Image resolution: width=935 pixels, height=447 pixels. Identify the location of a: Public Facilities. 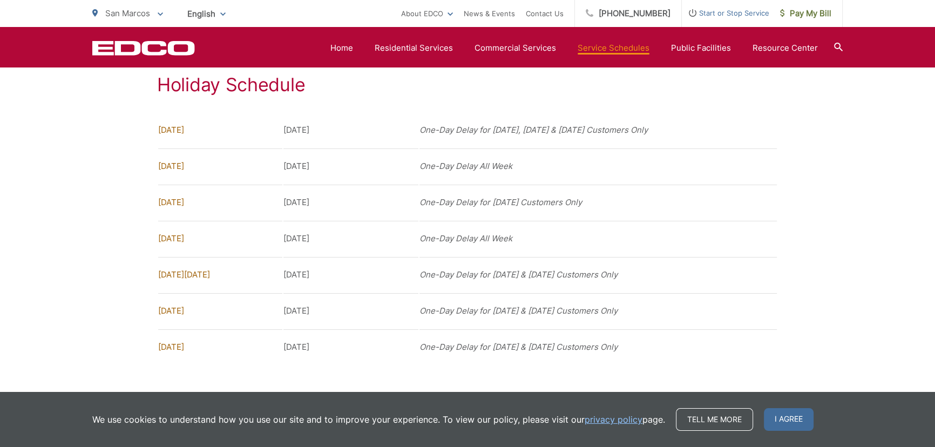
(701, 48).